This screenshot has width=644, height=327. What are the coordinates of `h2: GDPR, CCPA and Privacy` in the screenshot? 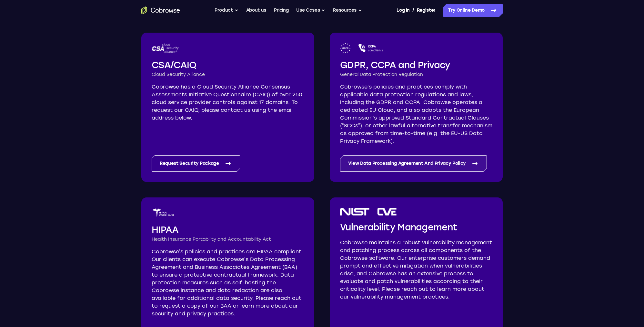 It's located at (417, 65).